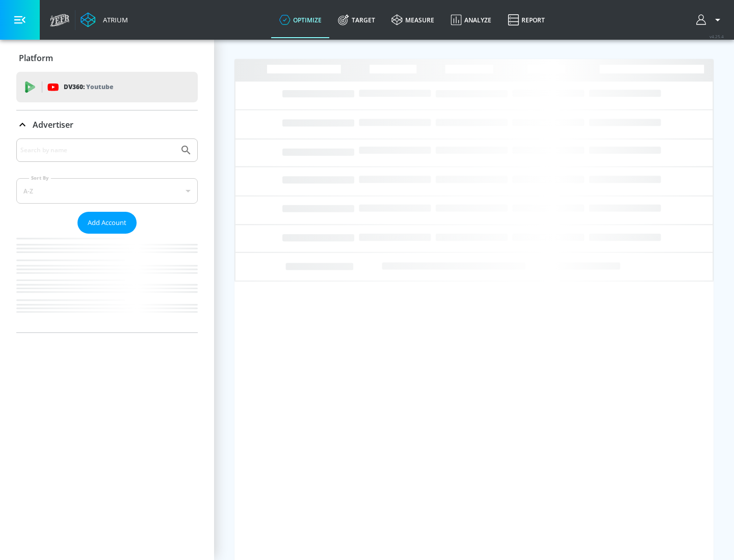 The height and width of the screenshot is (560, 734). Describe the element at coordinates (107, 191) in the screenshot. I see `div: A-Z` at that location.